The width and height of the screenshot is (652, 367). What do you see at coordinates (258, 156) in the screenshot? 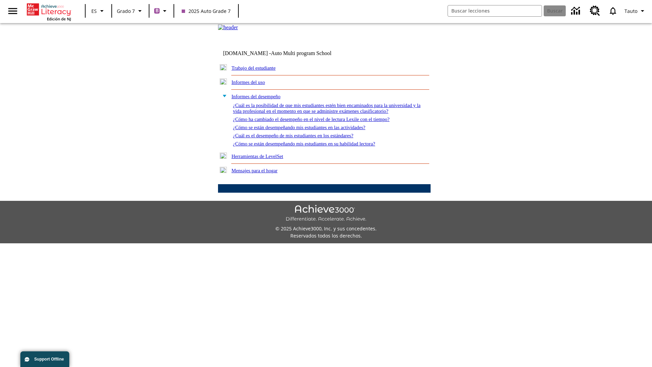
I see `a: Herramientas de LevelSet` at bounding box center [258, 156].